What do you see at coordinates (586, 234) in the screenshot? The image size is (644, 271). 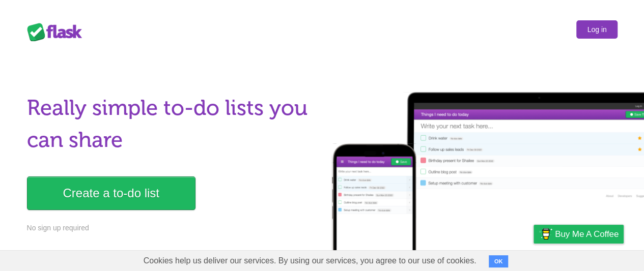 I see `span: Buy me a coffee` at bounding box center [586, 234].